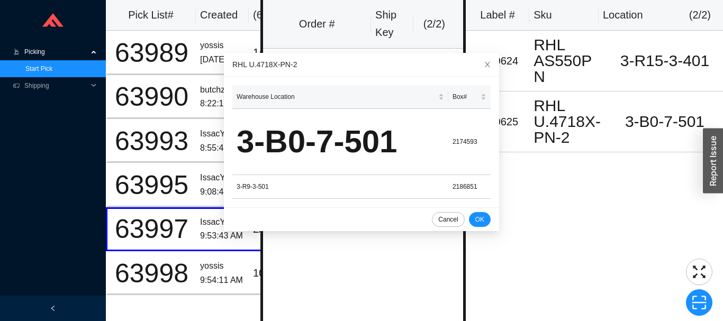  Describe the element at coordinates (269, 52) in the screenshot. I see `div: 1 / 1` at that location.